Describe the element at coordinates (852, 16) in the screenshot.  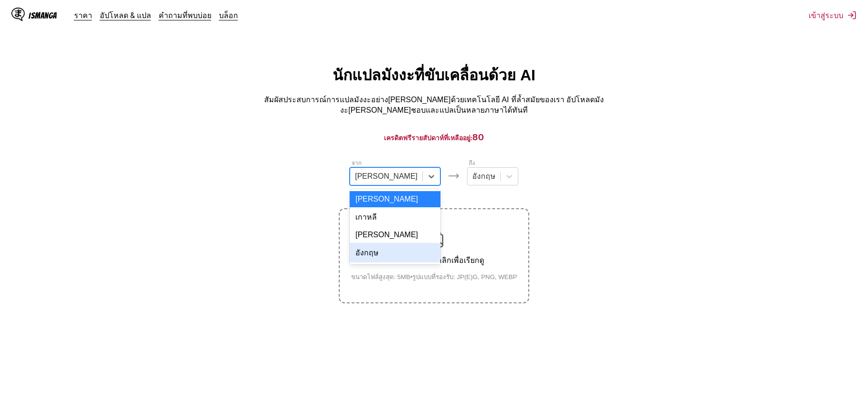
I see `img: Sign out` at that location.